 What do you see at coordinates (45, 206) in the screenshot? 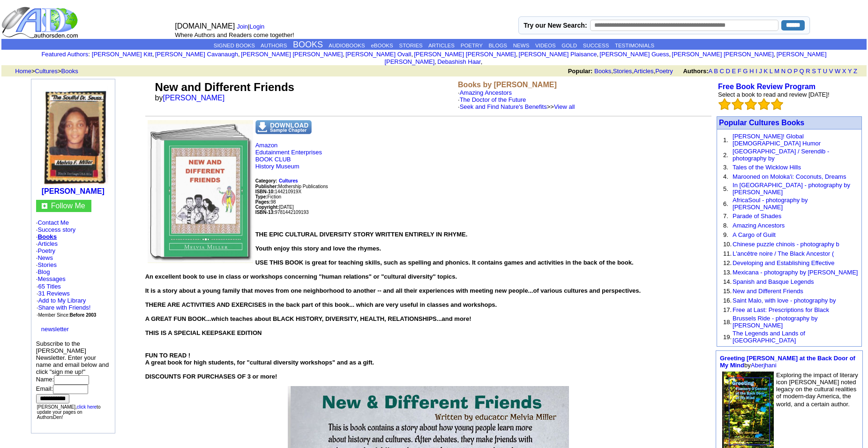
I see `img: gc.jpg` at bounding box center [45, 206].